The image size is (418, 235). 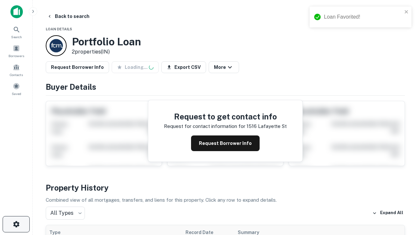 What do you see at coordinates (16, 51) in the screenshot?
I see `div: Borrowers` at bounding box center [16, 51].